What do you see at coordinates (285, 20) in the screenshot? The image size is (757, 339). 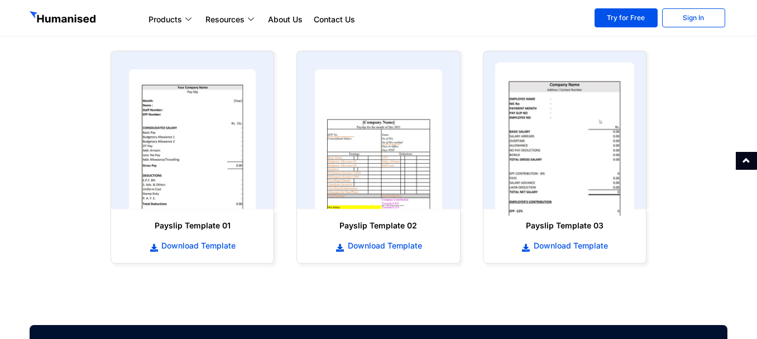 I see `a: About Us` at bounding box center [285, 20].